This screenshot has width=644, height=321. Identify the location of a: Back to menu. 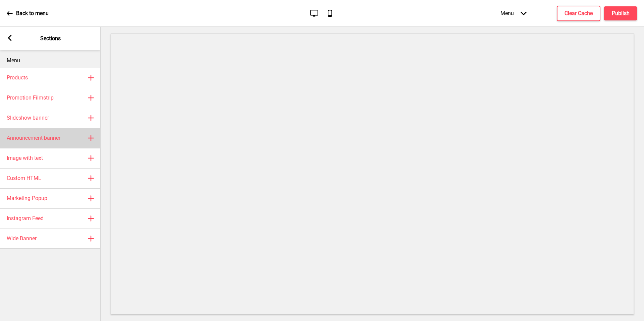
(28, 13).